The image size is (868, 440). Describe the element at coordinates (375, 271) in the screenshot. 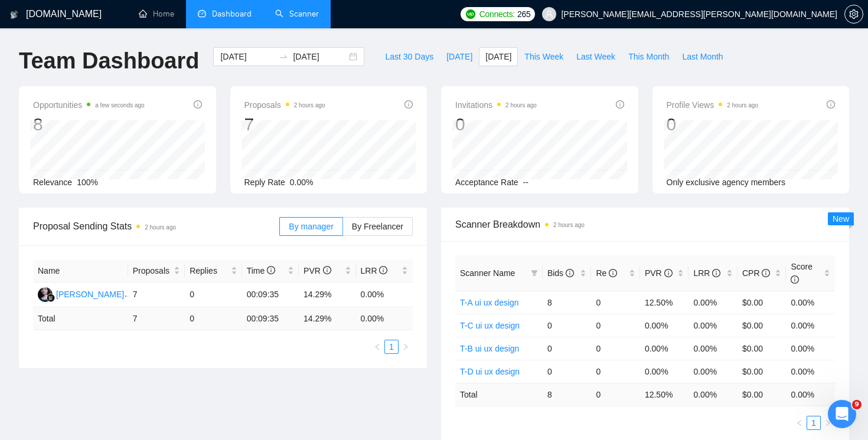

I see `span: LRR` at that location.